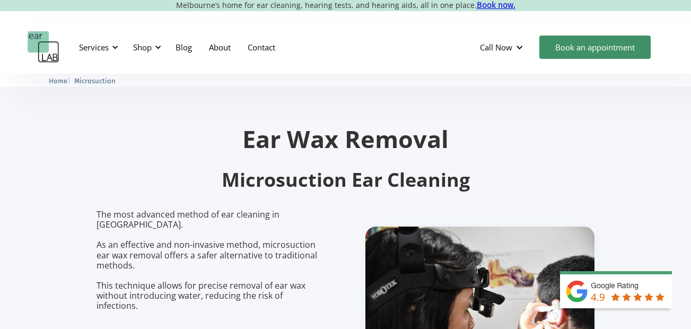  Describe the element at coordinates (95, 80) in the screenshot. I see `a: Microsuction` at that location.